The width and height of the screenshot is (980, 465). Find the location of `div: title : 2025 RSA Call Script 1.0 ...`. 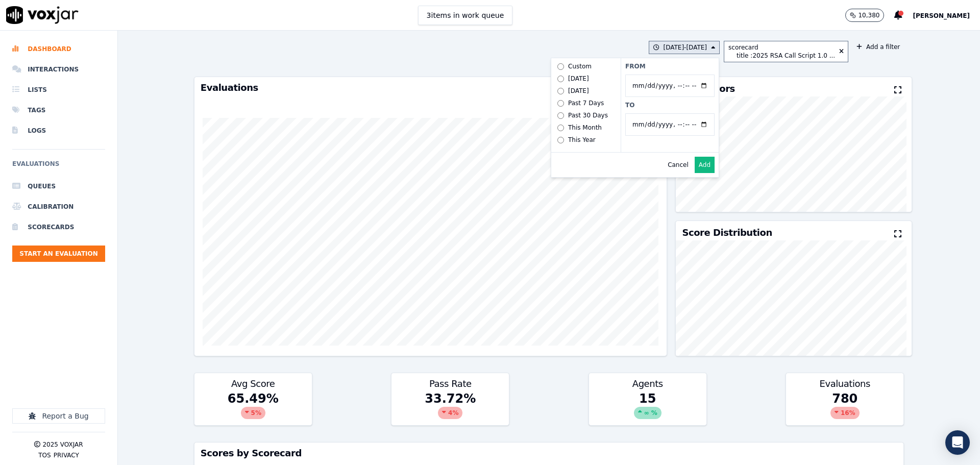

div: title : 2025 RSA Call Script 1.0 ... is located at coordinates (786, 56).